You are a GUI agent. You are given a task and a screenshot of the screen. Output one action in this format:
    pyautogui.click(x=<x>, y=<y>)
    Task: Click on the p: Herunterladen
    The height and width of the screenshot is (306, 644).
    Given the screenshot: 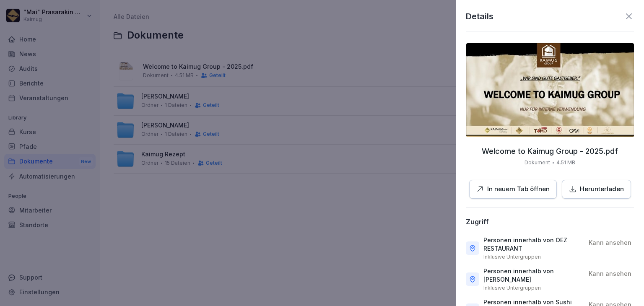 What is the action you would take?
    pyautogui.click(x=602, y=189)
    